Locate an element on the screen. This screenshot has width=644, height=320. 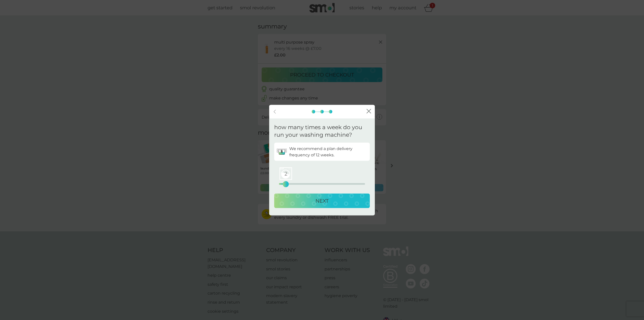
p: We recommend a plan delivery frequency of 12 weeks. is located at coordinates (328, 152).